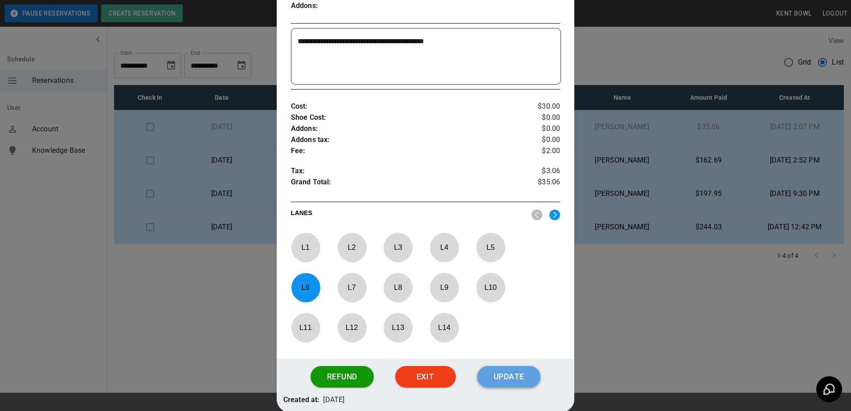 This screenshot has height=411, width=851. I want to click on p: Shoe Cost :, so click(403, 118).